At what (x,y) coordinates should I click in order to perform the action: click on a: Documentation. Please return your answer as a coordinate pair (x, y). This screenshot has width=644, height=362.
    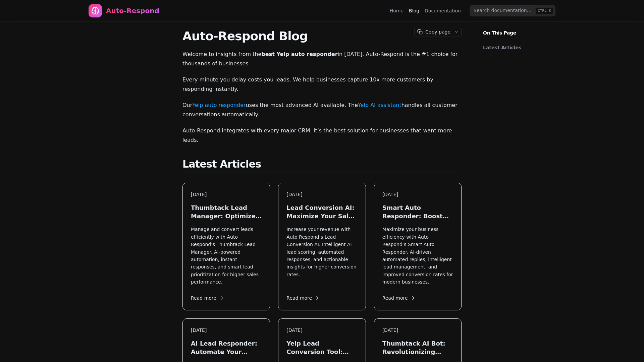
    Looking at the image, I should click on (443, 10).